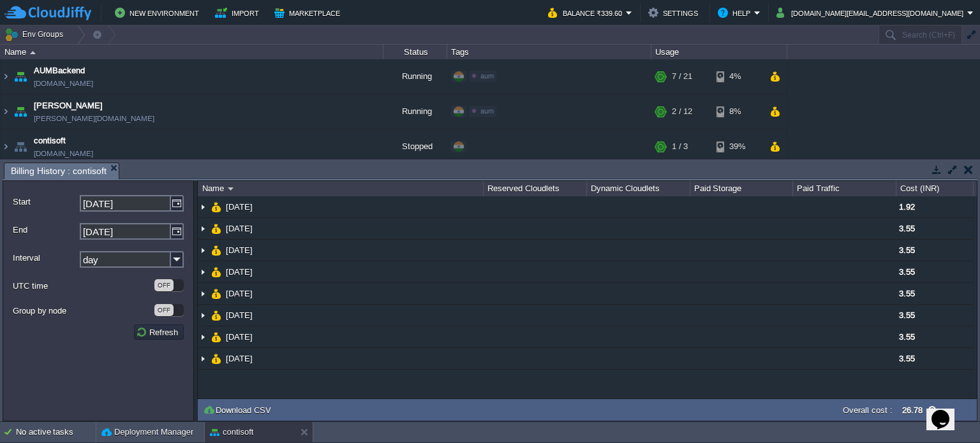  I want to click on div: Usage, so click(719, 52).